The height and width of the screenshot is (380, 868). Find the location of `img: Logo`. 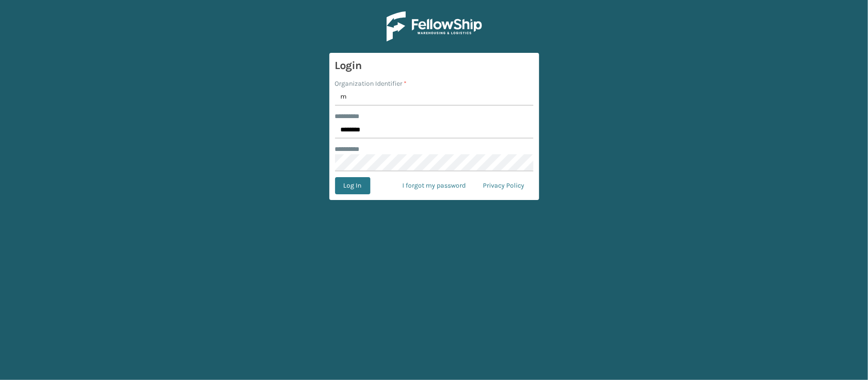

img: Logo is located at coordinates (434, 26).